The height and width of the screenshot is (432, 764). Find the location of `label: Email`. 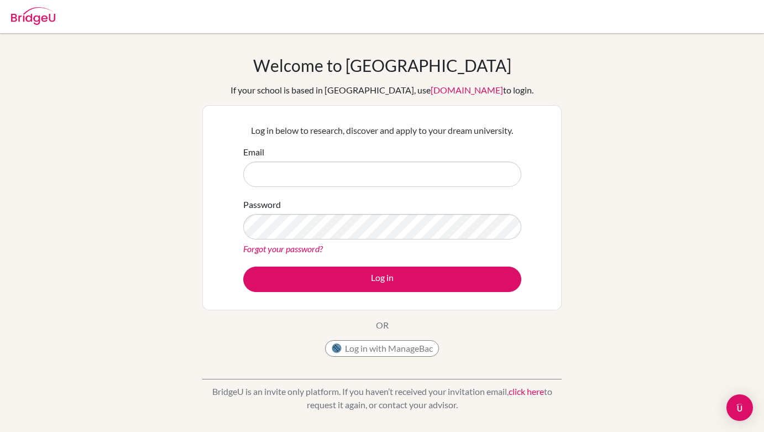

label: Email is located at coordinates (254, 152).